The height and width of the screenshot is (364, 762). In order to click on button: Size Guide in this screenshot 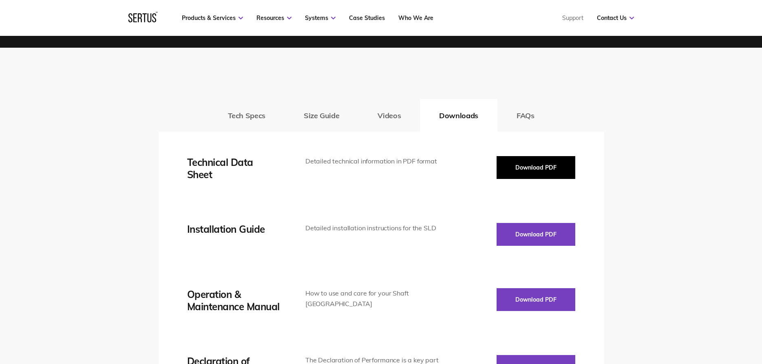, I will do `click(321, 115)`.